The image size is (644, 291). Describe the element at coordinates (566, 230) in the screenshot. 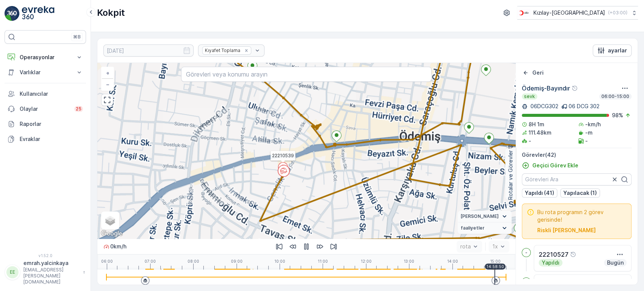

I see `button: Riskli Görevleri Seçin` at that location.